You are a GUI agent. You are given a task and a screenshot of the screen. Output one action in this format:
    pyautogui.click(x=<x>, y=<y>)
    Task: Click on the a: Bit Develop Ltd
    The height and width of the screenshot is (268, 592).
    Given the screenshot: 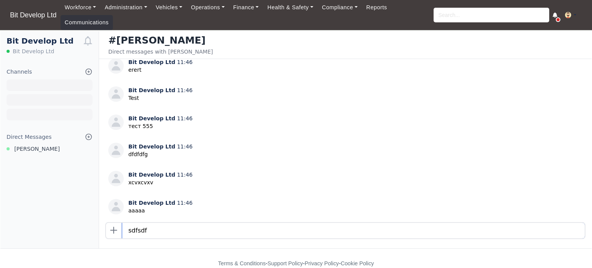 What is the action you would take?
    pyautogui.click(x=33, y=15)
    